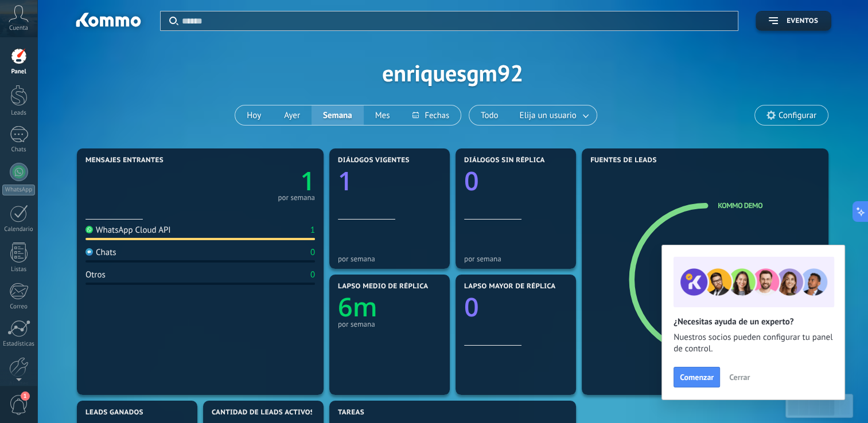 The height and width of the screenshot is (423, 868). Describe the element at coordinates (258, 180) in the screenshot. I see `a: 1` at that location.